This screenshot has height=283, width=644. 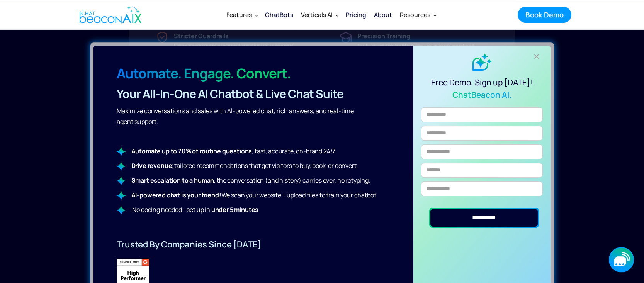 What do you see at coordinates (279, 15) in the screenshot?
I see `a: ChatBots` at bounding box center [279, 15].